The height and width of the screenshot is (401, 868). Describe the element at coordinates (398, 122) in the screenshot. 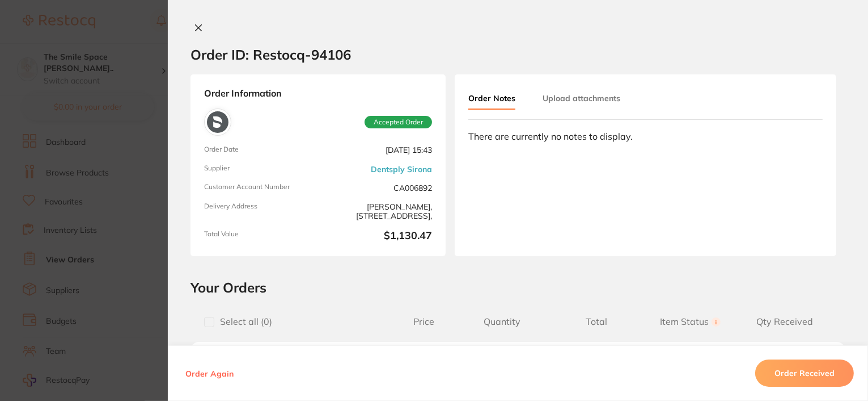

I see `span: Accepted Order` at that location.